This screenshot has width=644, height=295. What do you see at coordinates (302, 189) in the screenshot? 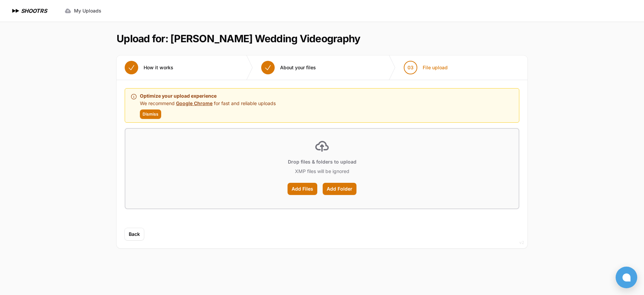
I see `label: Add Files` at bounding box center [302, 189].